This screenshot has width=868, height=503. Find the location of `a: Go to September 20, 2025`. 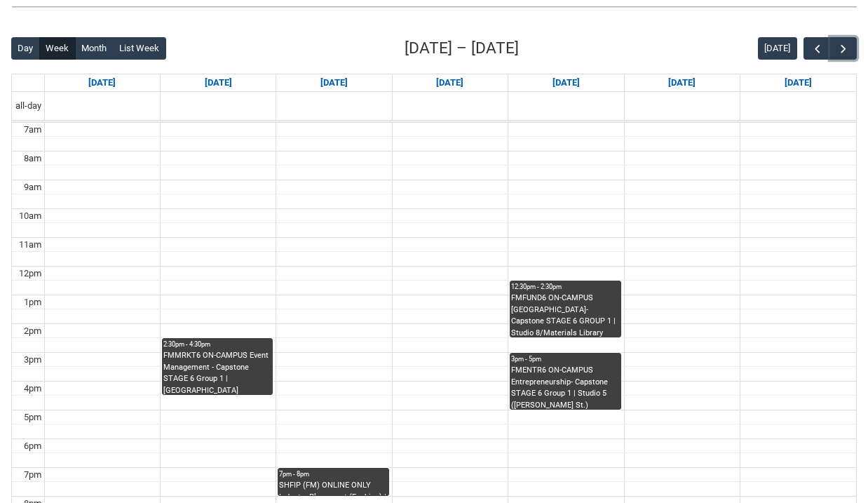

a: Go to September 20, 2025 is located at coordinates (798, 83).